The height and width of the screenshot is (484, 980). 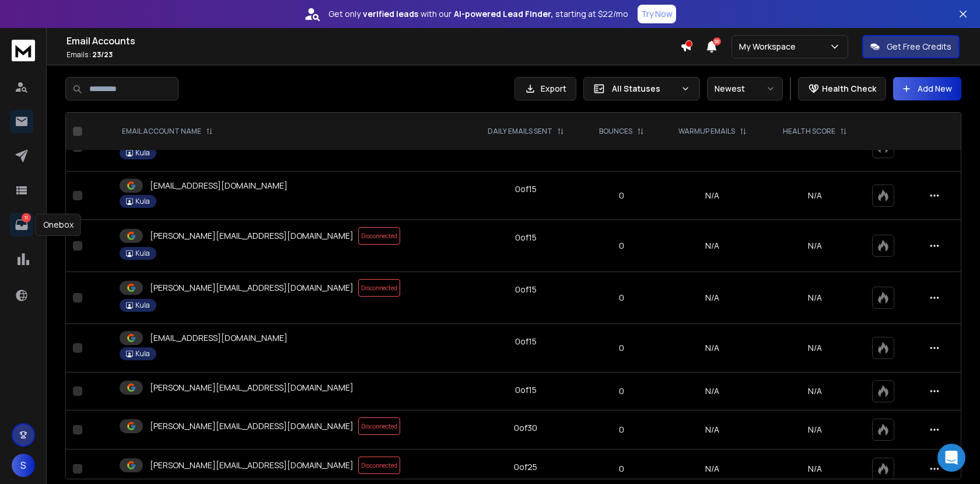 I want to click on div: Onebox, so click(x=59, y=225).